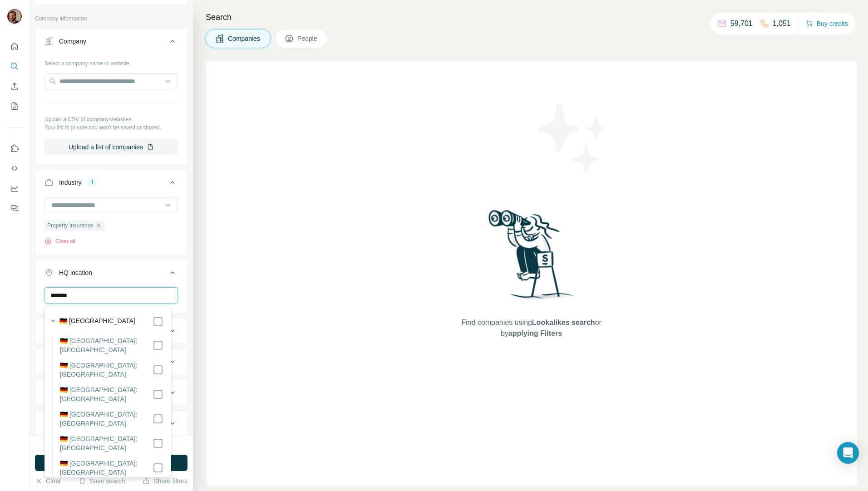 This screenshot has height=491, width=868. I want to click on button: Use Surfe on LinkedIn, so click(14, 148).